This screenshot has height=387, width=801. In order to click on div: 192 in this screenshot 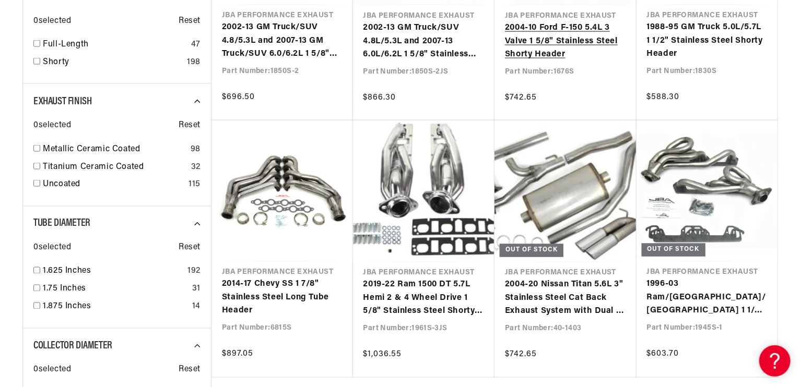, I will do `click(194, 272)`.